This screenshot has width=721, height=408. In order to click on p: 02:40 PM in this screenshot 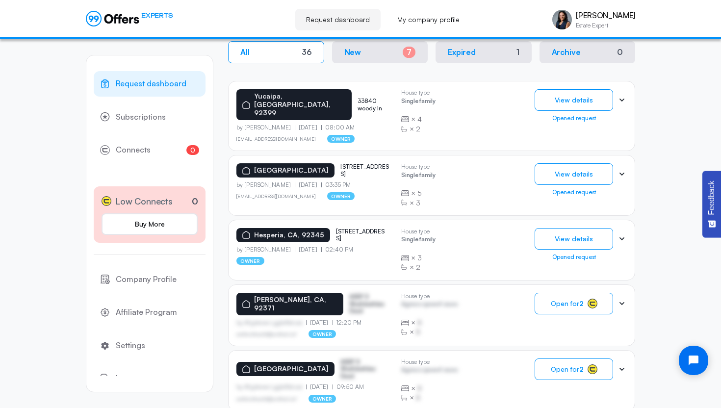, I will do `click(338, 250)`.